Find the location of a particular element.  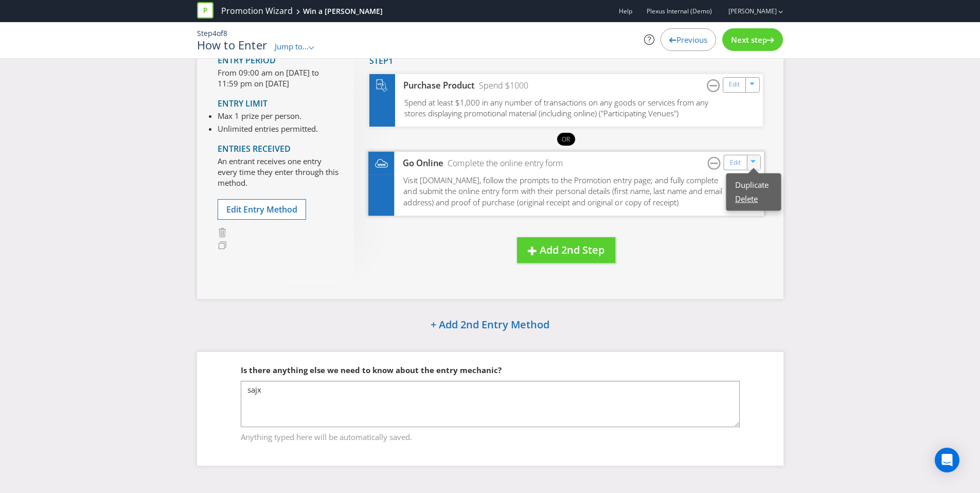

textarea: sajx is located at coordinates (490, 404).